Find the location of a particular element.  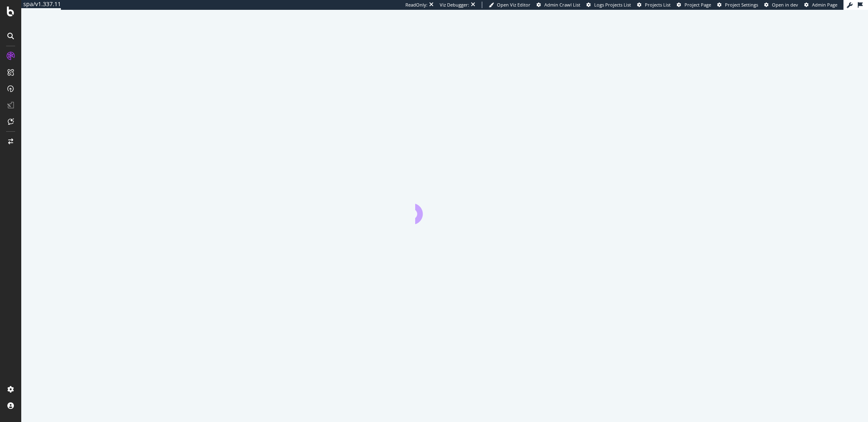

a: Logs Projects List is located at coordinates (608, 5).